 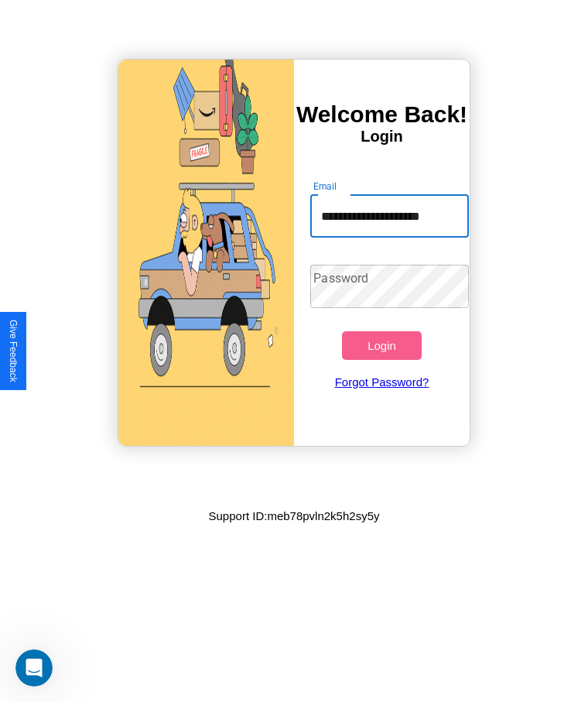 What do you see at coordinates (381, 381) in the screenshot?
I see `a: Forgot Password?` at bounding box center [381, 381].